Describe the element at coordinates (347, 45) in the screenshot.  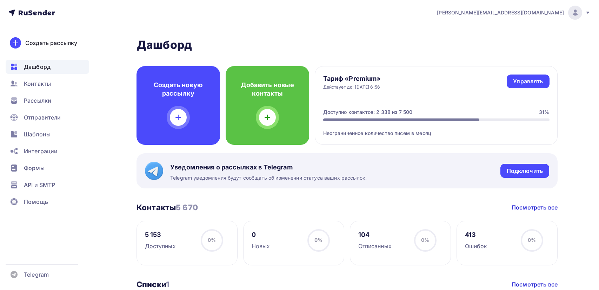
I see `h2: Дашборд` at that location.